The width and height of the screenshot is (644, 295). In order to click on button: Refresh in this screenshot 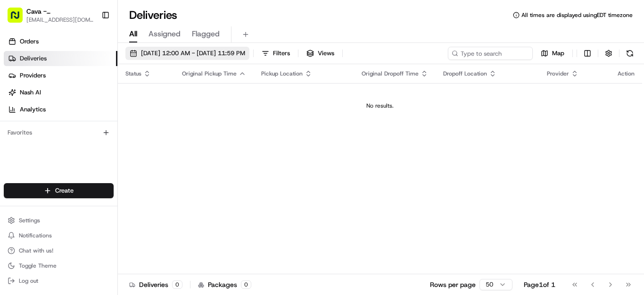, I will do `click(630, 53)`.